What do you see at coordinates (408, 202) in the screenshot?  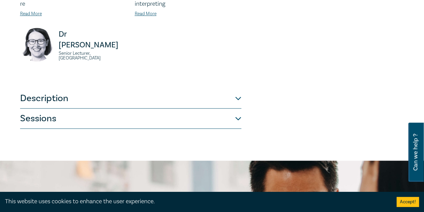 I see `button: Accept cookies` at bounding box center [408, 202].